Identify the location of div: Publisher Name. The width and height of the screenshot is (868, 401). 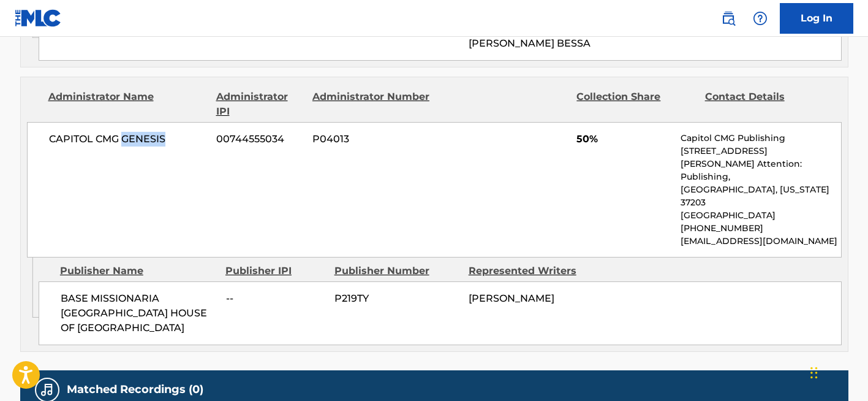
(138, 271).